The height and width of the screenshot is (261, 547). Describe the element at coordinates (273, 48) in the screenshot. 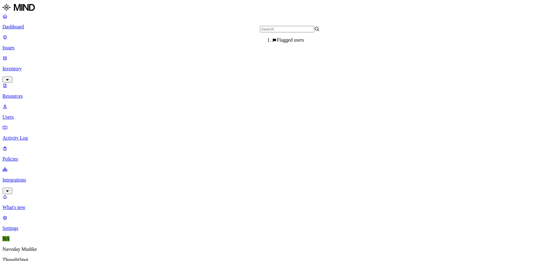

I see `p: Issues` at that location.